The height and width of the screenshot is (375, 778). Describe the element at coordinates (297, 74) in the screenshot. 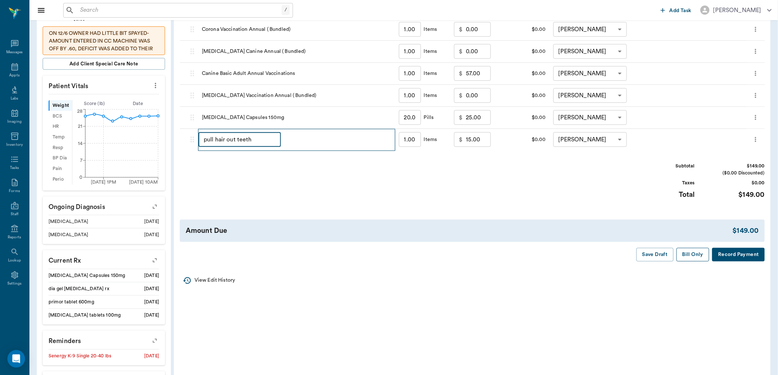

I see `div: Canine Basic Adult Annual Vaccinations` at that location.